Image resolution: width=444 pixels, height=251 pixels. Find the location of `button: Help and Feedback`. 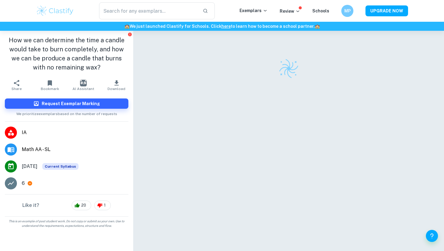

button: Help and Feedback is located at coordinates (432, 236).